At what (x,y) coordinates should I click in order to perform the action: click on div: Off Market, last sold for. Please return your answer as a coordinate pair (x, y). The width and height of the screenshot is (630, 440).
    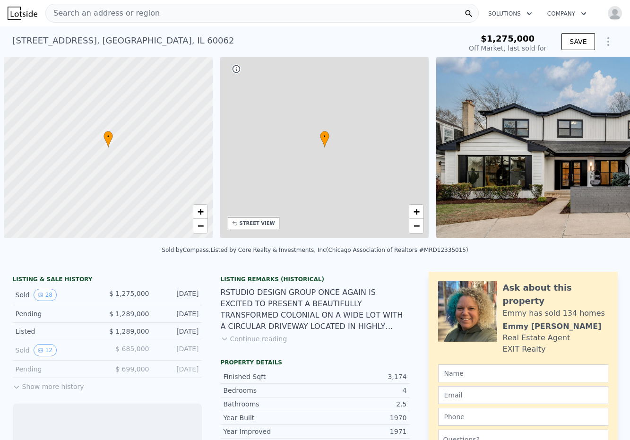
    Looking at the image, I should click on (507, 48).